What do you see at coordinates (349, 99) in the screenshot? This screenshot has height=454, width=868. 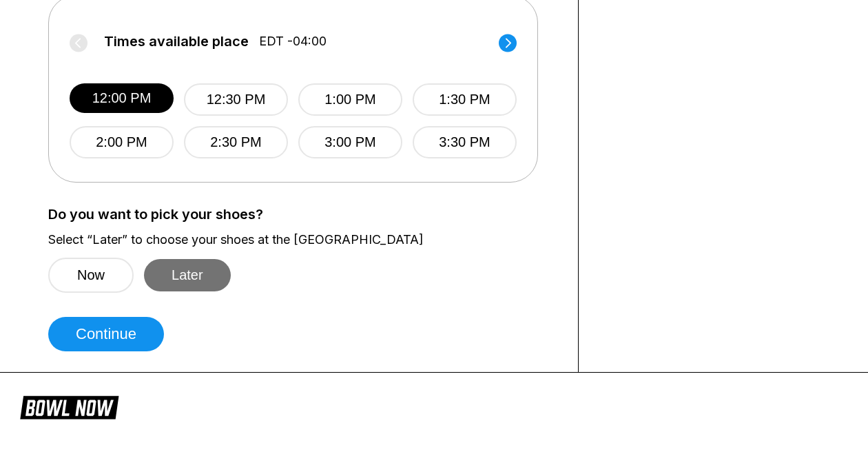 I see `button: 1:00 PM` at bounding box center [349, 99].